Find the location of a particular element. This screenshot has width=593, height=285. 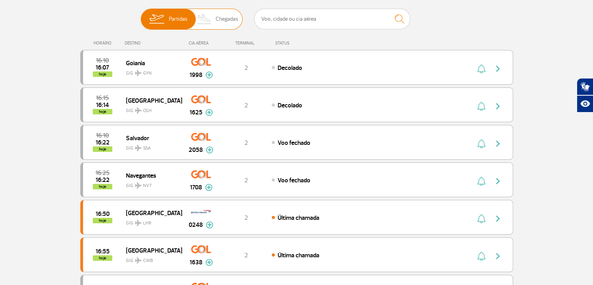

input: Voo, cidade ou cia aérea is located at coordinates (332, 19).